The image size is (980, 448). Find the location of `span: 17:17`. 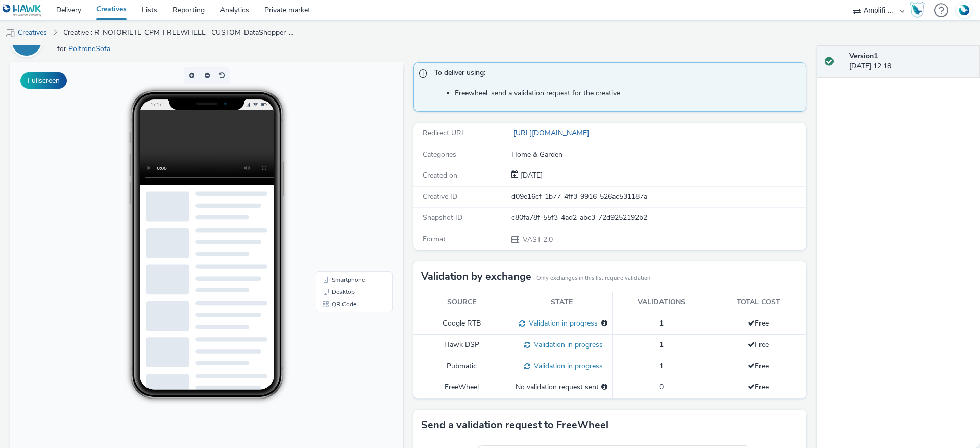

span: 17:17 is located at coordinates (146, 42).